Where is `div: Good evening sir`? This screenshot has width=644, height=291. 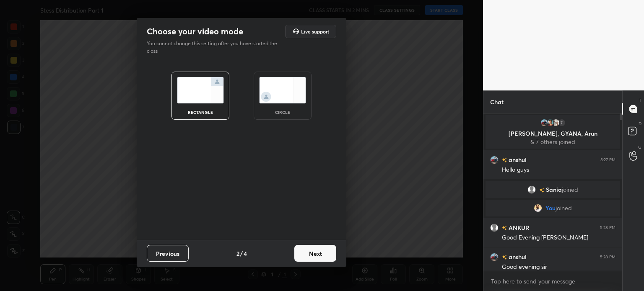
div: Good evening sir is located at coordinates (558, 267).